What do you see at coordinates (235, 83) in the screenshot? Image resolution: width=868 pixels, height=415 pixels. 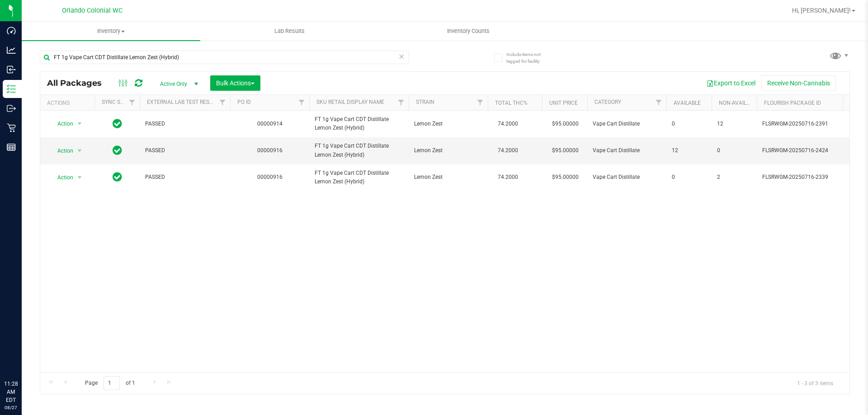 I see `span: Bulk Actions` at bounding box center [235, 83].